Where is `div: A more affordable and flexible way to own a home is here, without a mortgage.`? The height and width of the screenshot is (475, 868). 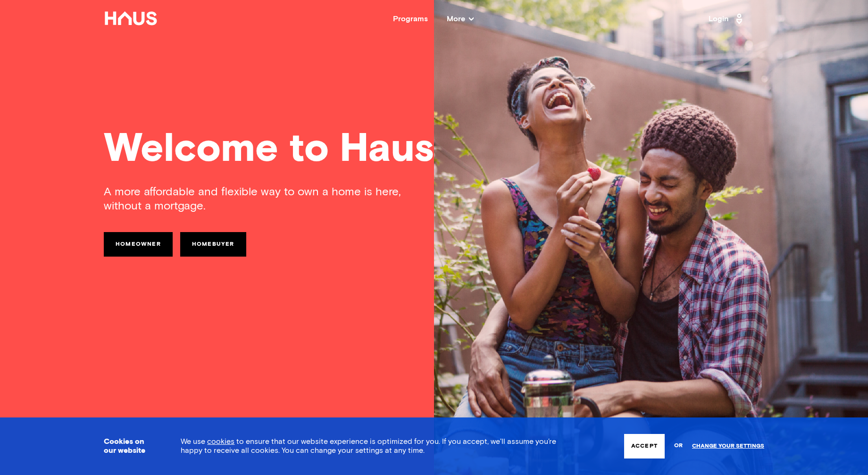 div: A more affordable and flexible way to own a home is here, without a mortgage. is located at coordinates (269, 199).